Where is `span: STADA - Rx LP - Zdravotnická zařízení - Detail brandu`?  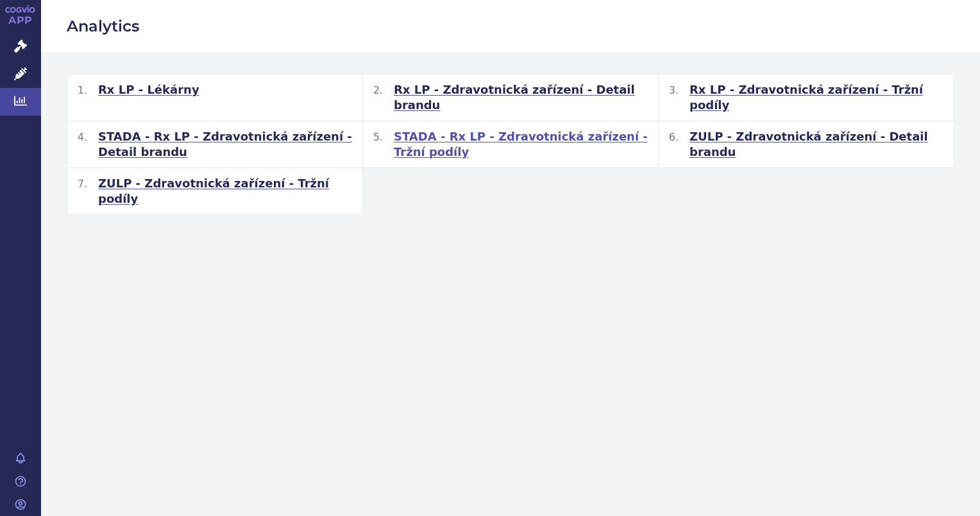
span: STADA - Rx LP - Zdravotnická zařízení - Detail brandu is located at coordinates (225, 144).